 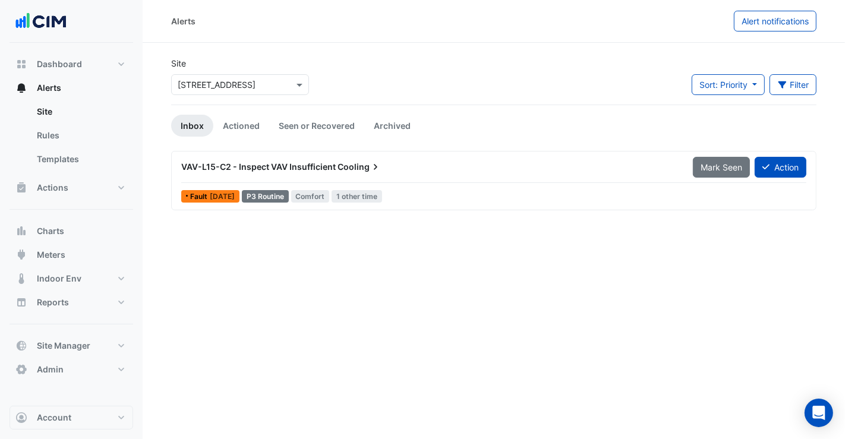 I want to click on span: Site Manager, so click(x=64, y=346).